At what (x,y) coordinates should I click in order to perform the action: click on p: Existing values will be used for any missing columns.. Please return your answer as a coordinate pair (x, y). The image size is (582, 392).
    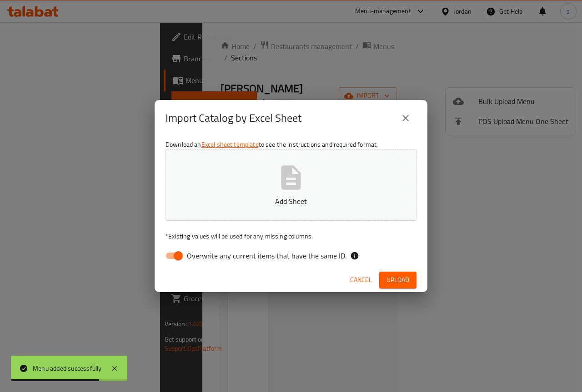
    Looking at the image, I should click on (291, 236).